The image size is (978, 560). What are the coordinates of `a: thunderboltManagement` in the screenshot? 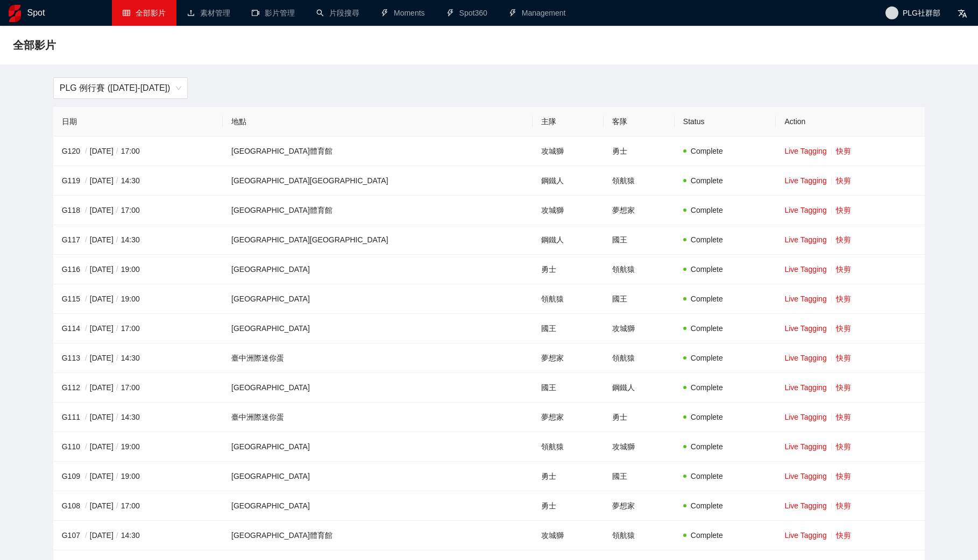 It's located at (537, 13).